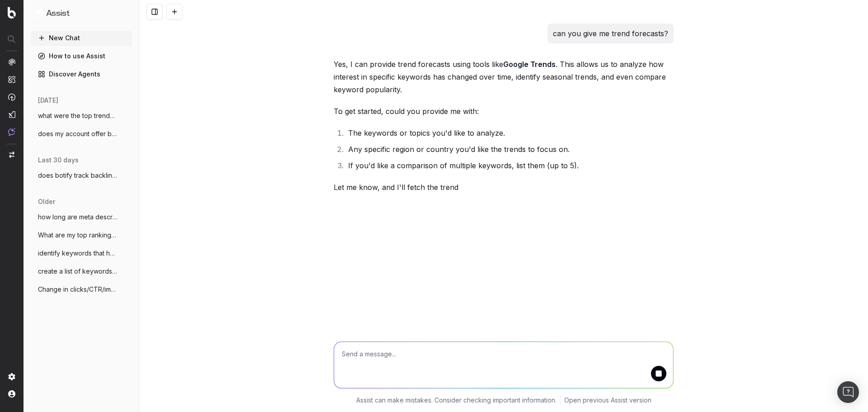  What do you see at coordinates (77, 289) in the screenshot?
I see `span: Change in clicks/CTR/impressions over la` at bounding box center [77, 289].